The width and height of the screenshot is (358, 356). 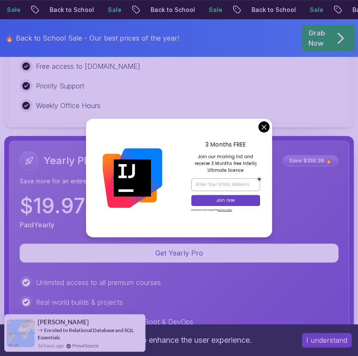 What do you see at coordinates (98, 282) in the screenshot?
I see `p: Unlimited access to all premium courses` at bounding box center [98, 282].